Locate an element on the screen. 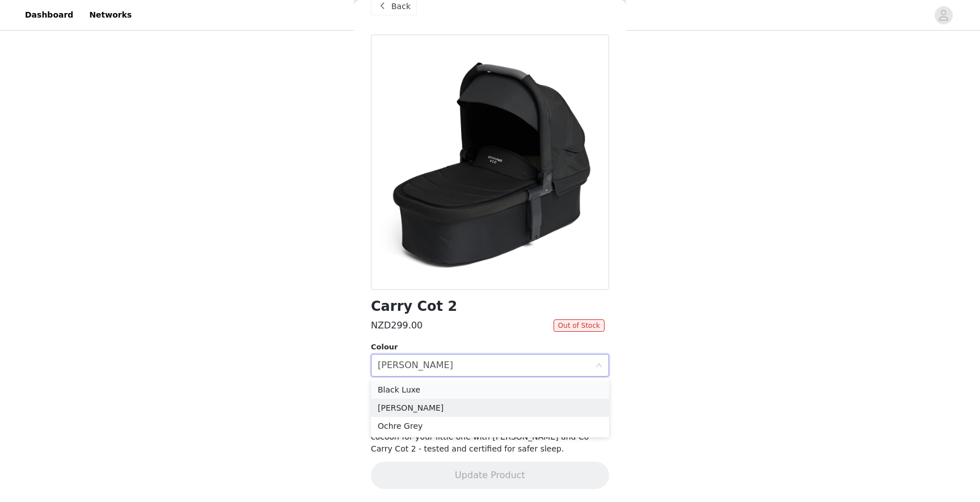 This screenshot has width=980, height=502. div: avatar is located at coordinates (943, 15).